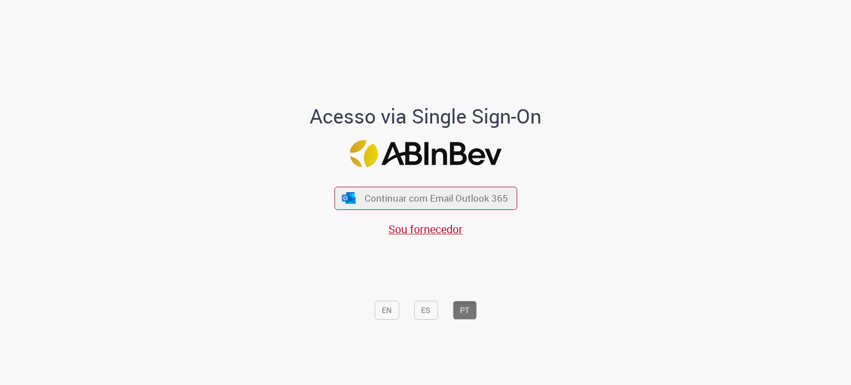 This screenshot has width=851, height=385. I want to click on img: Logo ABInBev, so click(426, 154).